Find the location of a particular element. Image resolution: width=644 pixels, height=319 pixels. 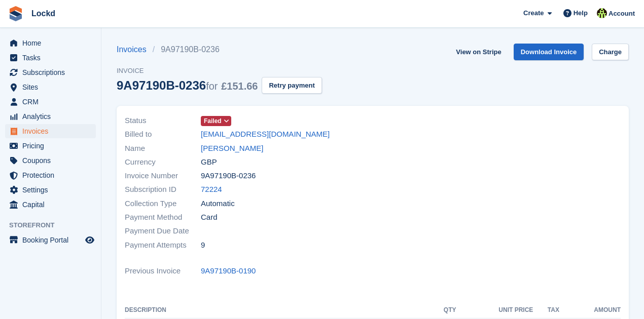

span: Storefront is located at coordinates (54, 225).